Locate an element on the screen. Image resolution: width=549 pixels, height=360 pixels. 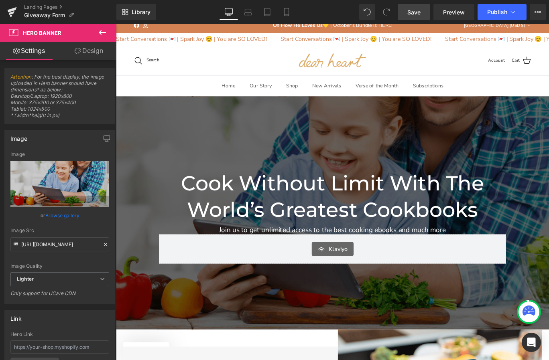
a: Subscriptions is located at coordinates (350, 69).